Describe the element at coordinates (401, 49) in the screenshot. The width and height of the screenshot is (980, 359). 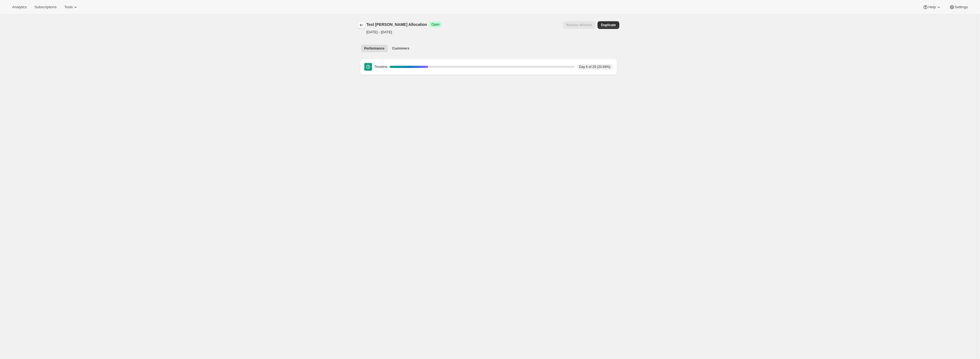
I see `span: Customers` at that location.